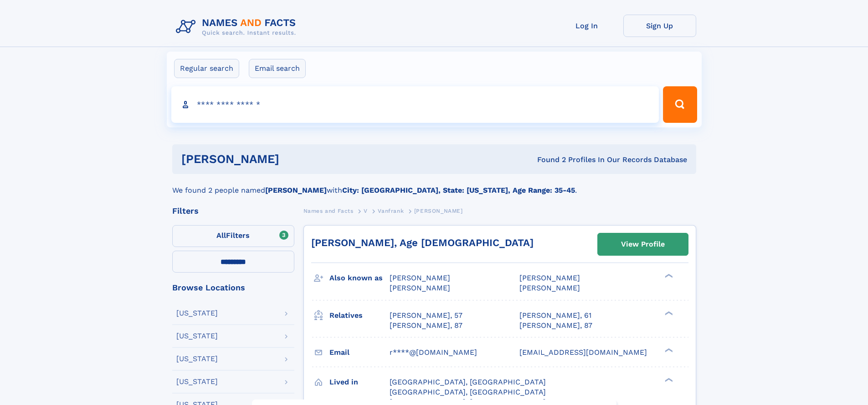  I want to click on span: V, so click(366, 210).